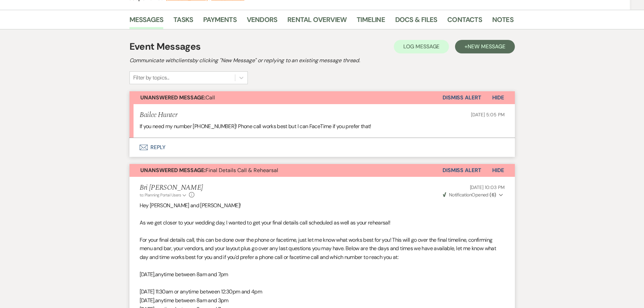  Describe the element at coordinates (165, 47) in the screenshot. I see `h1: Event Messages` at that location.